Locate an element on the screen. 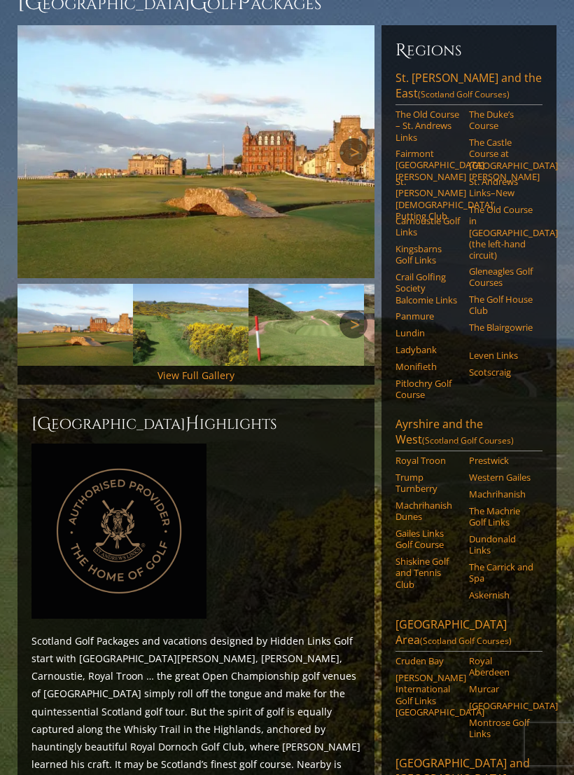  a: Kingsbarns Golf Links is located at coordinates (428, 254).